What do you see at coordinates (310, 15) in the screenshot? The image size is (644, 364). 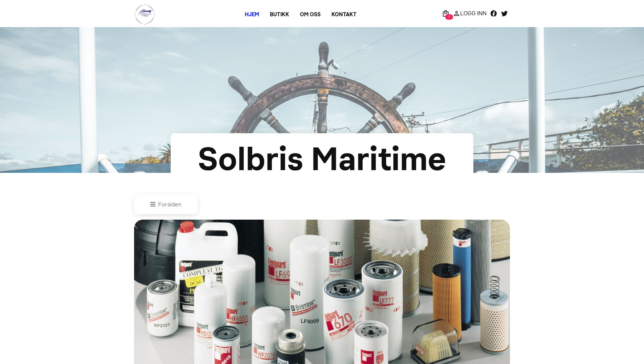 I see `a: Om oss` at bounding box center [310, 15].